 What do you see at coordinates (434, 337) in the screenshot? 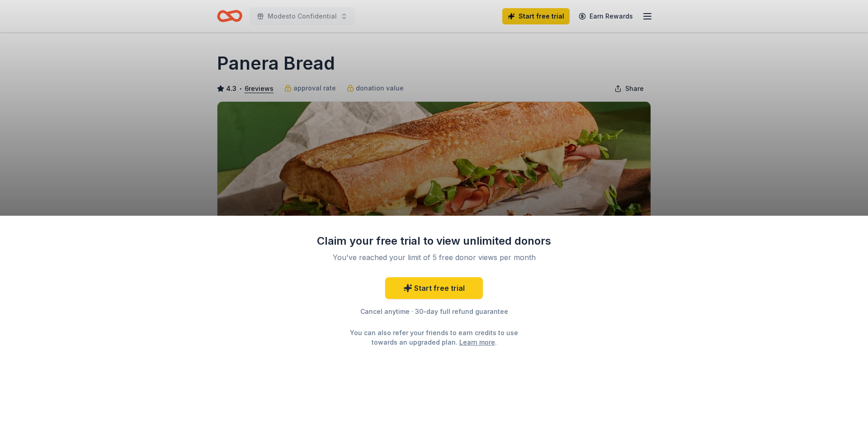
I see `div: You can also refer your friends to earn credits to use towards an upgraded plan. .` at bounding box center [434, 337].